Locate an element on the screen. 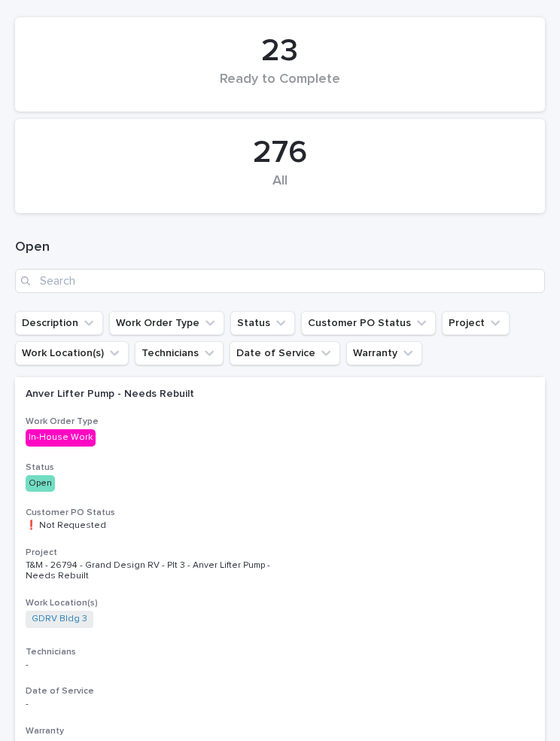 The width and height of the screenshot is (560, 741). button: Work Order Type is located at coordinates (166, 323).